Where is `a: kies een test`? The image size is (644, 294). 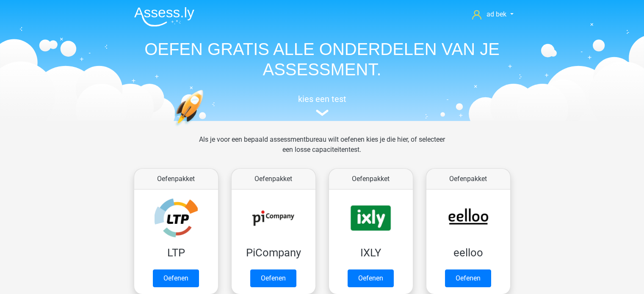 a: kies een test is located at coordinates (322, 105).